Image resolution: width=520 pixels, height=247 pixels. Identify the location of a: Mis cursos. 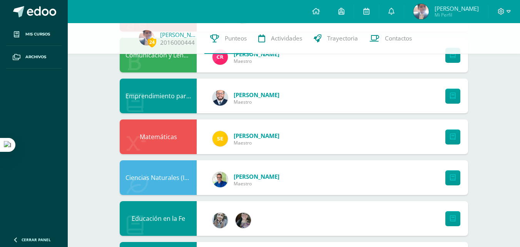
(34, 34).